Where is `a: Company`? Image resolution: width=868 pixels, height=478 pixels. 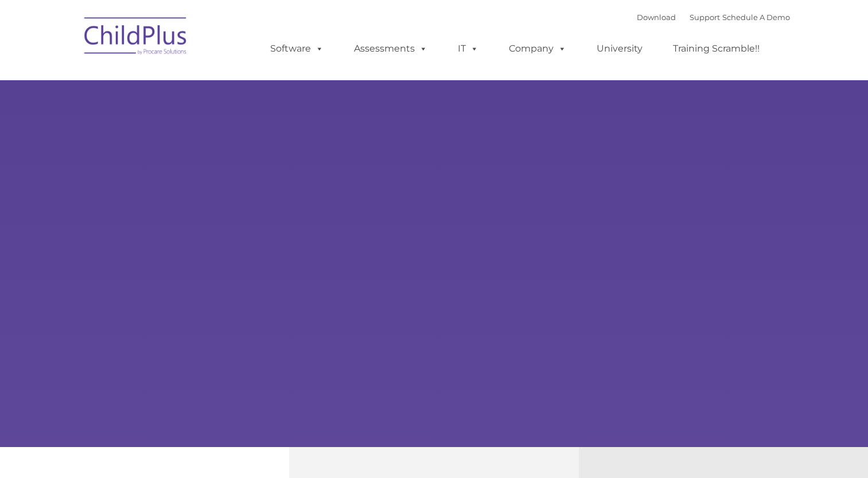 a: Company is located at coordinates (537, 48).